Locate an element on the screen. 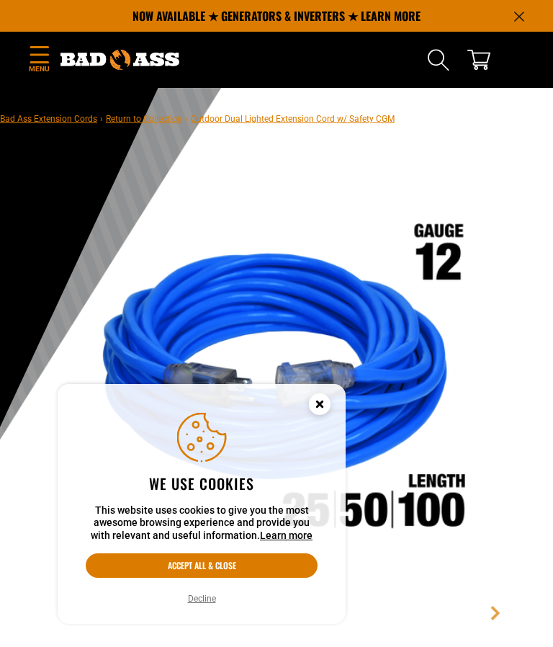  a: Learn more is located at coordinates (286, 535).